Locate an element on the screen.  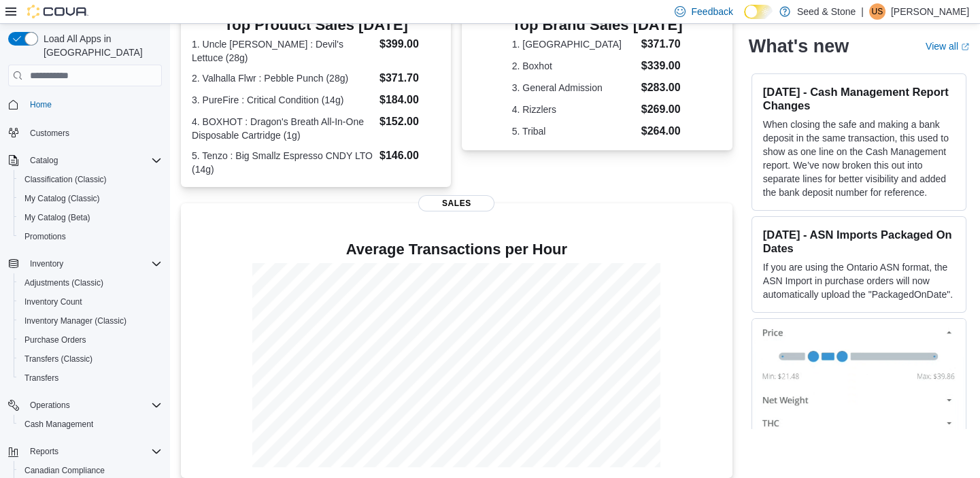
dd: $264.00 is located at coordinates (662, 131).